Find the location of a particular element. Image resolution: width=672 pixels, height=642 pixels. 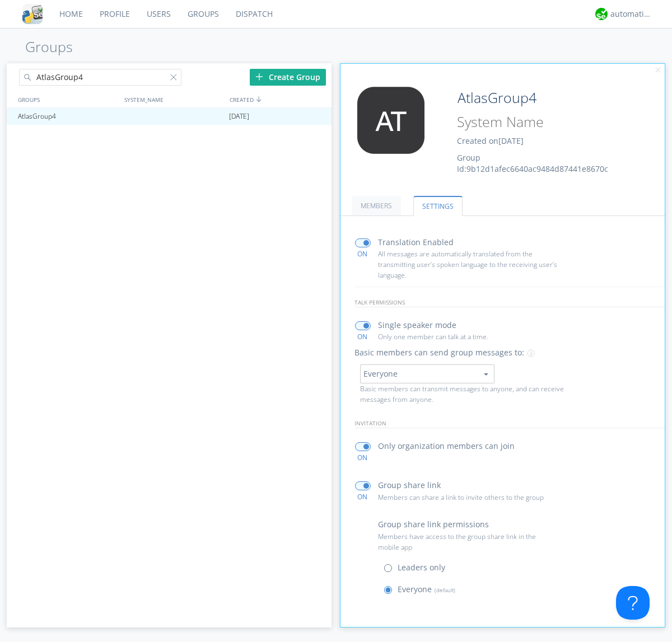

p: Members have access to the group share link in the mobile app is located at coordinates (468, 542).